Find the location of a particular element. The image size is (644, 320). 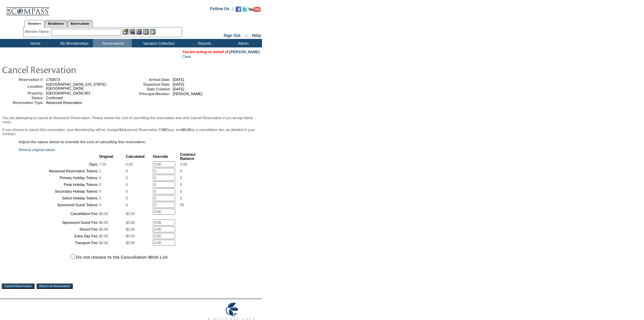

img: Become our fan on Facebook is located at coordinates (238, 9).